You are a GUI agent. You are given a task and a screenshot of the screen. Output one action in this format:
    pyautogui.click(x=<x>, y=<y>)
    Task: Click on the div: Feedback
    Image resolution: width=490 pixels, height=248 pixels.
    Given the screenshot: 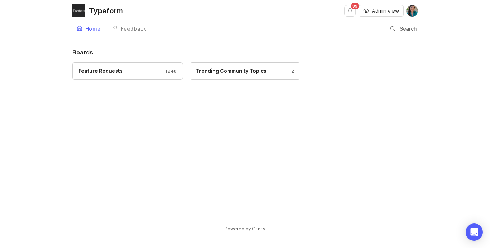 What is the action you would take?
    pyautogui.click(x=134, y=29)
    